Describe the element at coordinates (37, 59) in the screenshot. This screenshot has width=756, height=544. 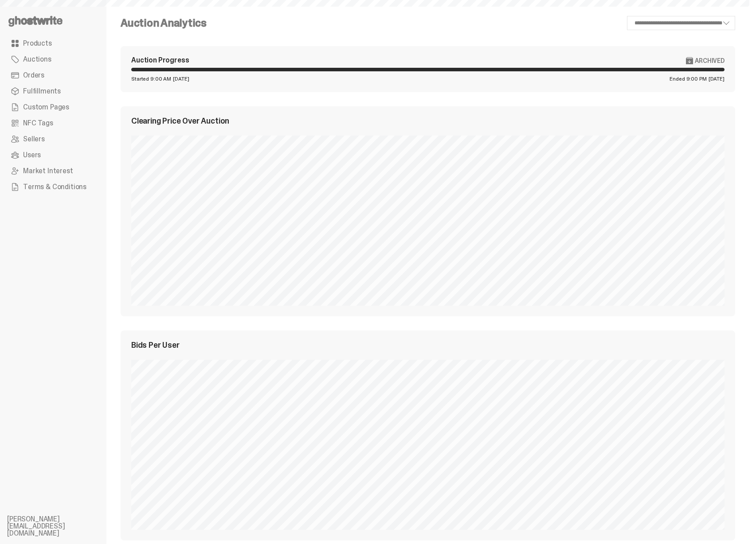
I see `span: Auctions` at that location.